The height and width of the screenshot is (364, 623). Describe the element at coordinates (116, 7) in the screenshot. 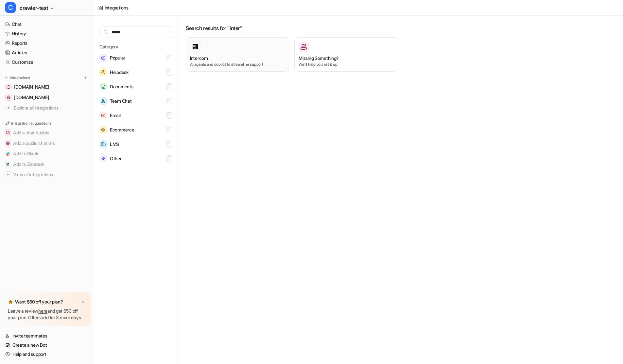

I see `div: Integrations` at that location.